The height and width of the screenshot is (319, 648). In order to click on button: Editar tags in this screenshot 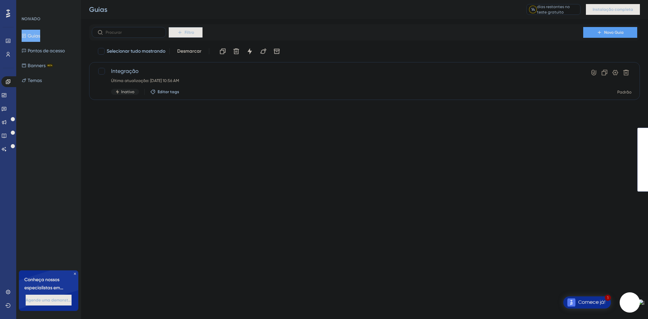, I will do `click(165, 92)`.